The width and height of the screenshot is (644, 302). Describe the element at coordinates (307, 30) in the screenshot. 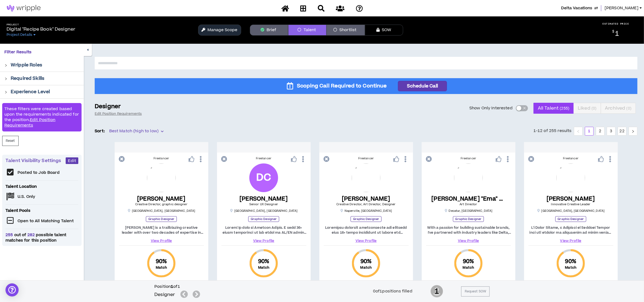

I see `button: Talent` at that location.